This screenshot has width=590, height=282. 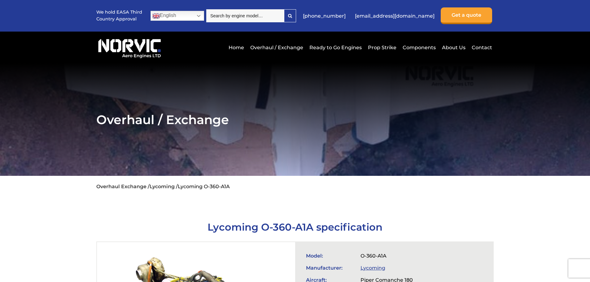 What do you see at coordinates (419, 47) in the screenshot?
I see `a: Components` at bounding box center [419, 47].